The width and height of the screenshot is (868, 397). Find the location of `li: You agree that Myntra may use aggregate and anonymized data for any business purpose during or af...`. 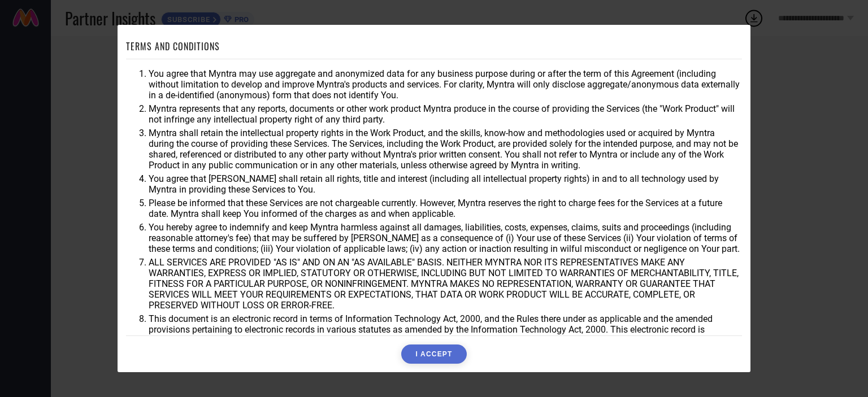

li: You agree that Myntra may use aggregate and anonymized data for any business purpose during or af... is located at coordinates (445, 84).